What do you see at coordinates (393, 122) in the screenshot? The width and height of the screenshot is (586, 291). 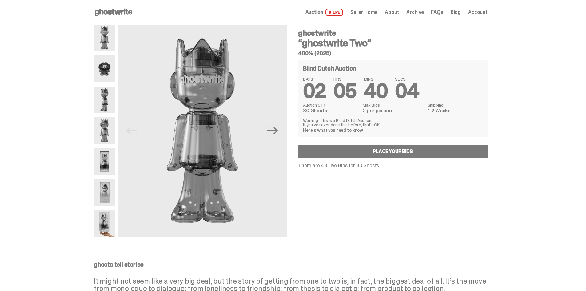 I see `p: Warning: This is a Blind Dutch Auction. If you’ve never done this before, that’s OK.` at bounding box center [393, 122].